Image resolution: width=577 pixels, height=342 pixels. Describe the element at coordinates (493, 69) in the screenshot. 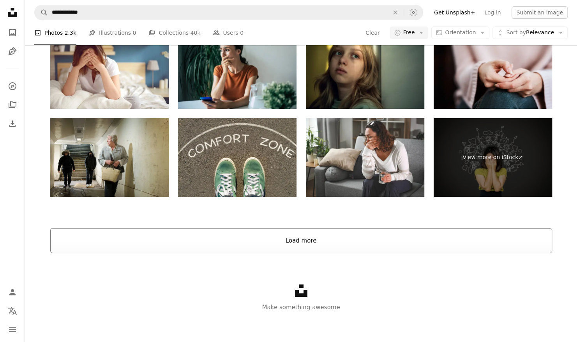

I see `img: The hands say what the heart feels` at that location.